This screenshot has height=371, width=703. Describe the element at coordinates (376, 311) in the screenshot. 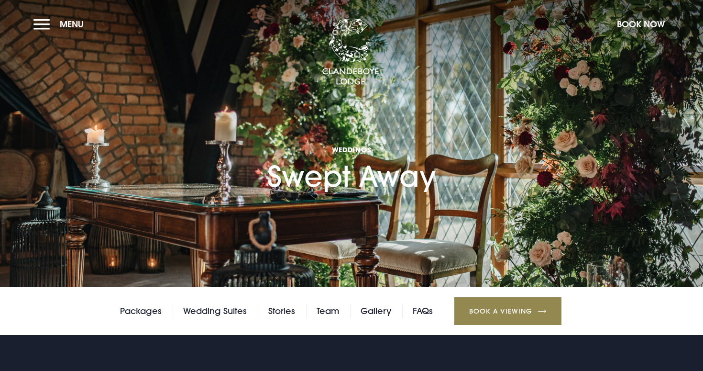

I see `a: Gallery` at that location.